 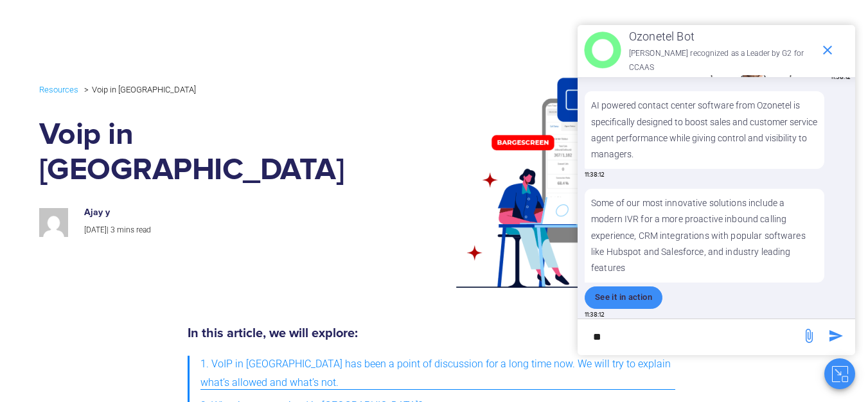 I want to click on span: 3, so click(x=113, y=230).